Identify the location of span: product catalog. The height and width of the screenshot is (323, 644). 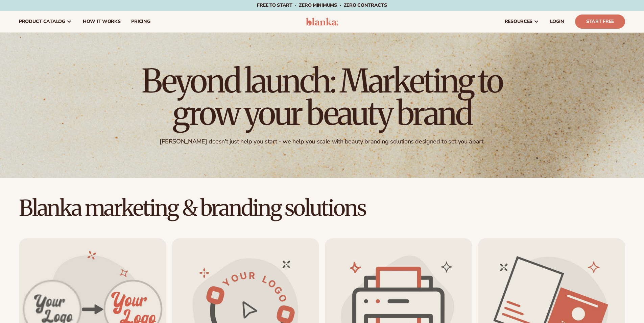
(42, 22).